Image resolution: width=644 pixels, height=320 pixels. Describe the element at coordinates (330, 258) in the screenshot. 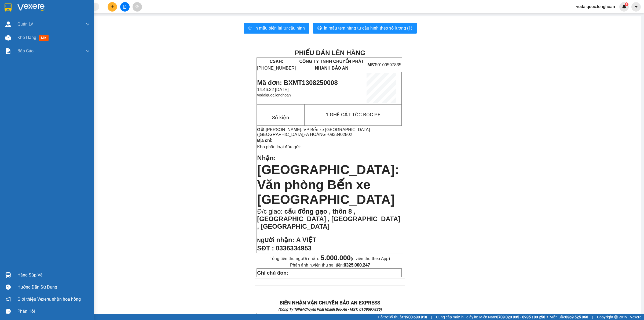

I see `span: Tổng tiền thu người nhận:` at that location.